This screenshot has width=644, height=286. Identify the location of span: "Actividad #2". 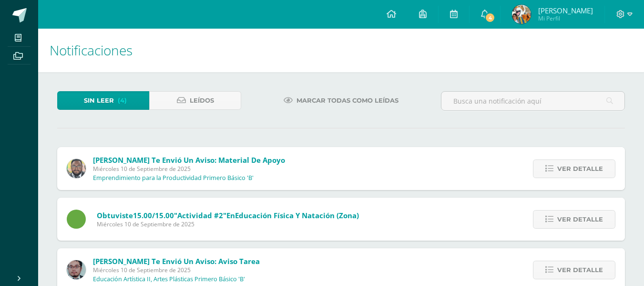
(200, 215).